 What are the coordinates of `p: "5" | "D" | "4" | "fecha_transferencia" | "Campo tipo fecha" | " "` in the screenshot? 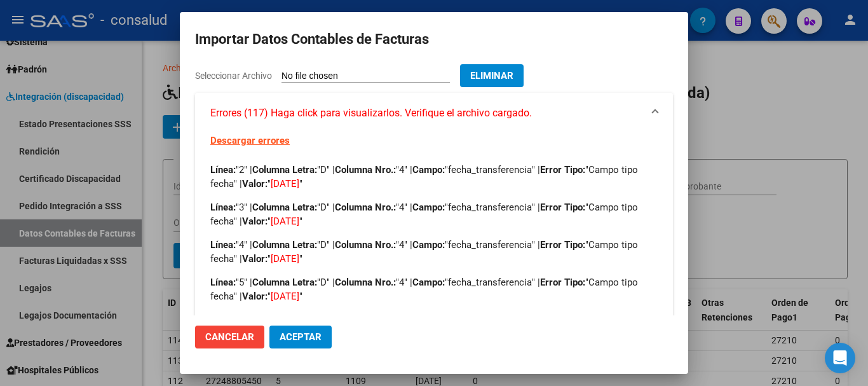 It's located at (434, 289).